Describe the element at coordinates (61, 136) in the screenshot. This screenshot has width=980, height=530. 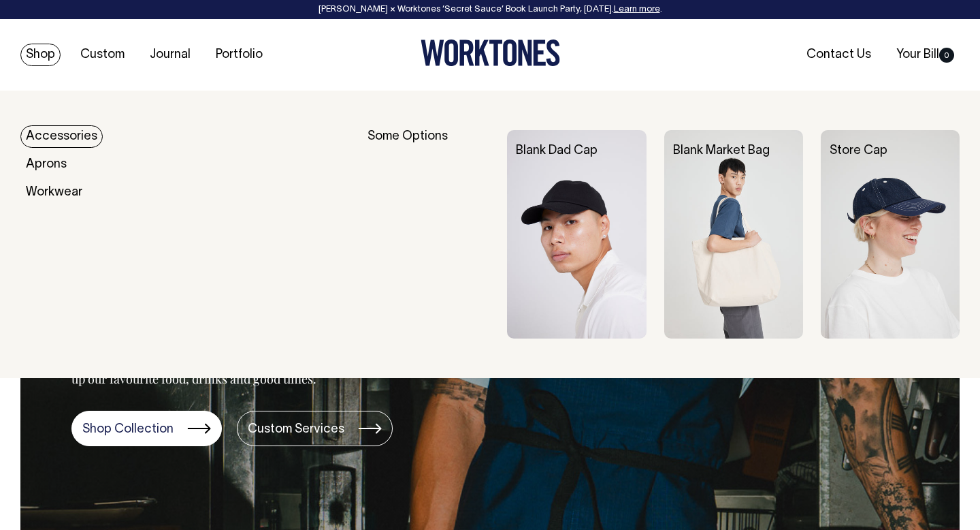
I see `a: Accessories` at that location.